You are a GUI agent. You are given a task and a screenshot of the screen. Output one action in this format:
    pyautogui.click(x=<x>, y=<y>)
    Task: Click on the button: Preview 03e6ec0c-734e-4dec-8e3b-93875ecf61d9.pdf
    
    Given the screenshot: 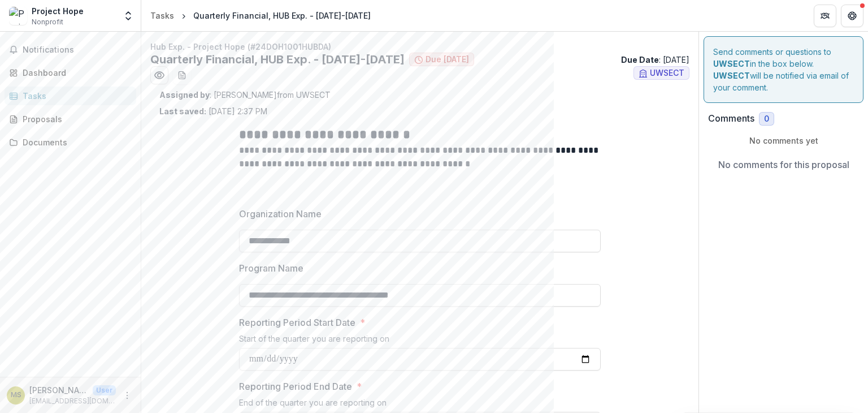 What is the action you would take?
    pyautogui.click(x=159, y=75)
    